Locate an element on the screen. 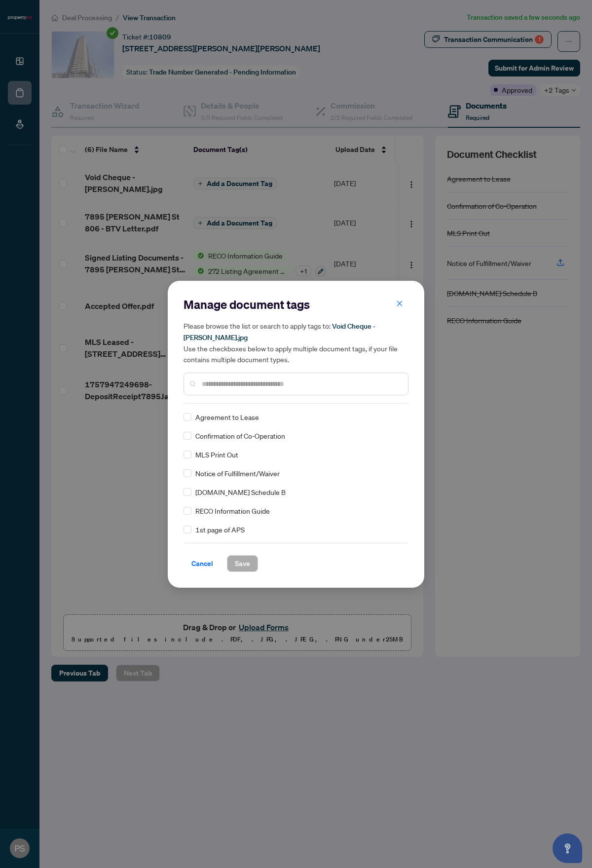  h2: Manage document tags is located at coordinates (296, 304).